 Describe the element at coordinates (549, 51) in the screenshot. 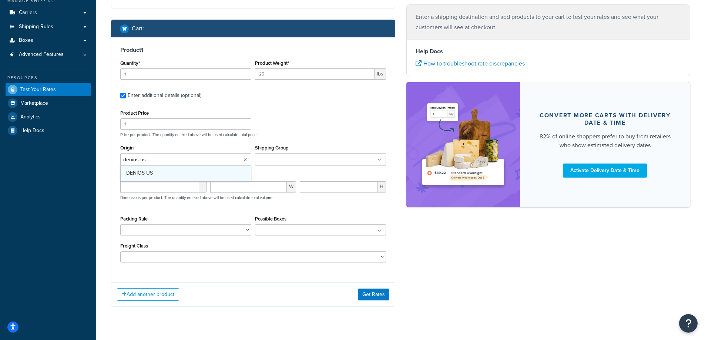

I see `h4: Help Docs` at that location.